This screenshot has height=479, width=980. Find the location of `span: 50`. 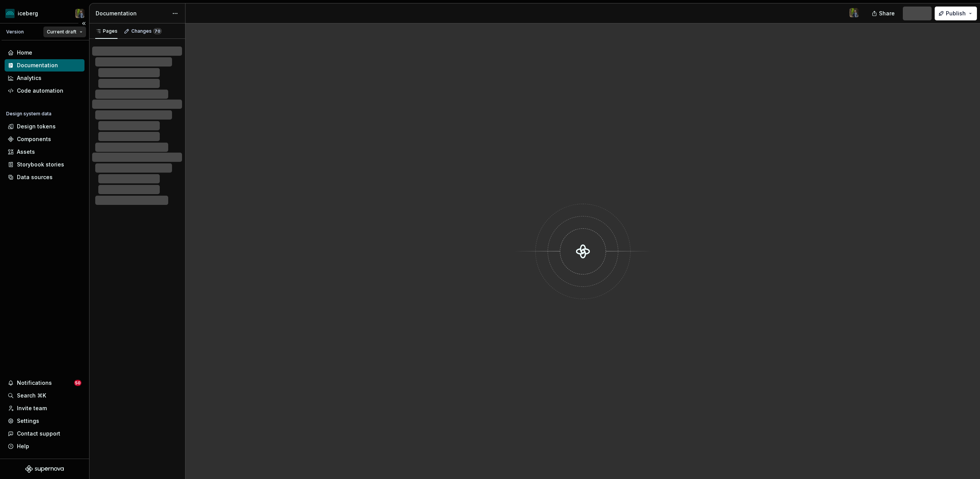

span: 50 is located at coordinates (78, 382).